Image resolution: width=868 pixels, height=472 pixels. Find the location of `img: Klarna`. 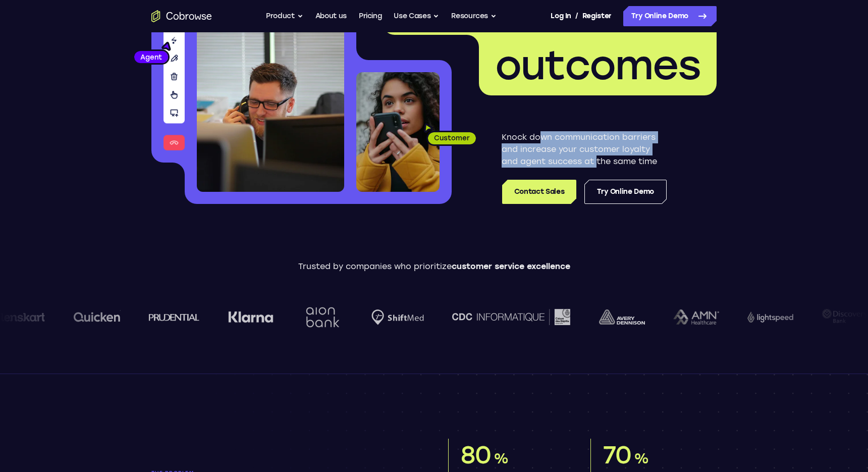

img: Klarna is located at coordinates (251, 317).